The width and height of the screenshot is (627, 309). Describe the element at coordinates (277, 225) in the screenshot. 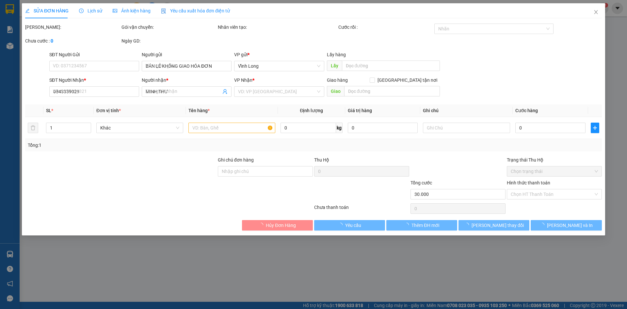

I see `button: Hủy Đơn Hàng` at that location.